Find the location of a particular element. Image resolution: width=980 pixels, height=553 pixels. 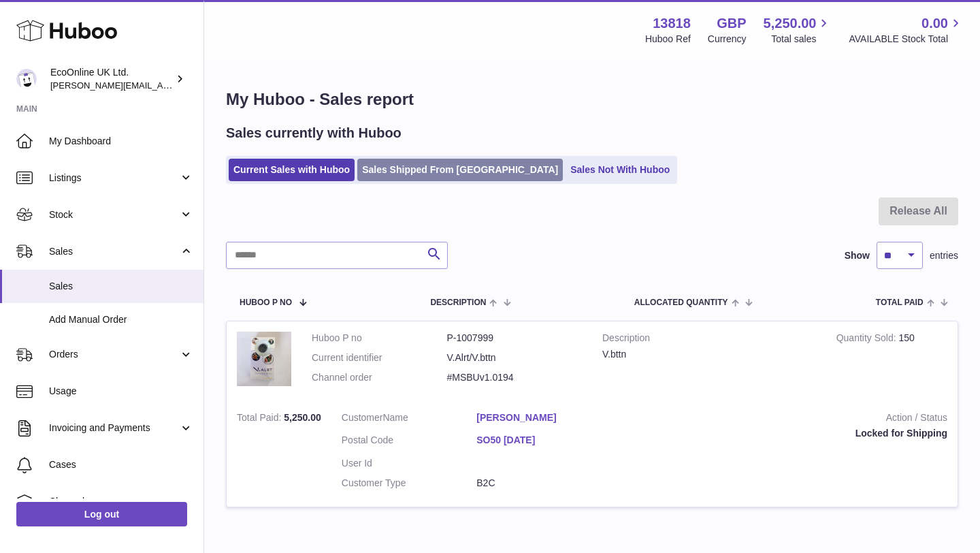

dt: User Id is located at coordinates (409, 463).